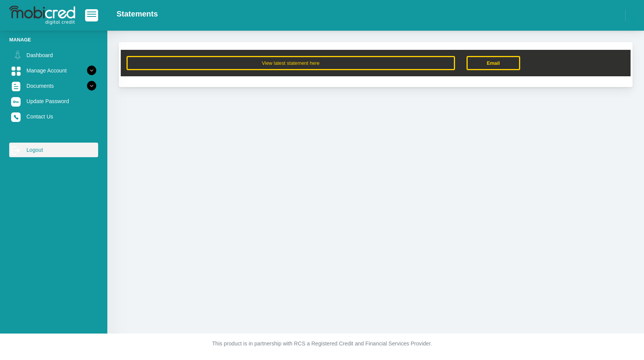 The width and height of the screenshot is (644, 360). I want to click on a: Documents, so click(54, 86).